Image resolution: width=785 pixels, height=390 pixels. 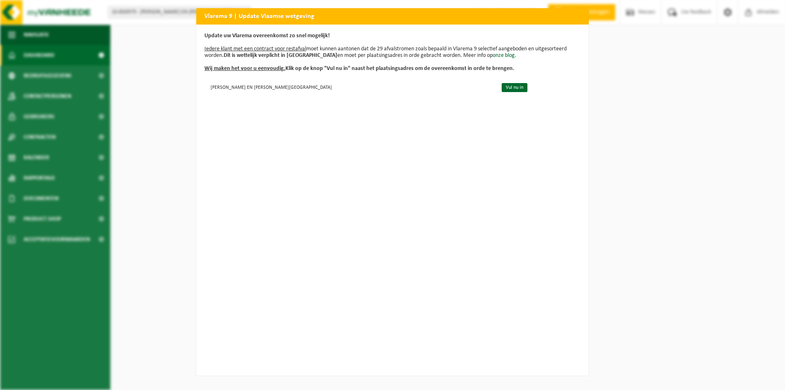 I want to click on p: moet kunnen aantonen dat de 29 afvalstromen zoals bepaald in Vlarema 9 selectief aangeboden en ui..., so click(x=392, y=52).